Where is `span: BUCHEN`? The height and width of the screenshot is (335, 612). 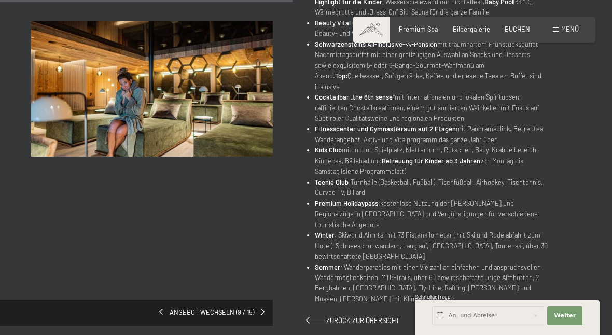 span: BUCHEN is located at coordinates (517, 29).